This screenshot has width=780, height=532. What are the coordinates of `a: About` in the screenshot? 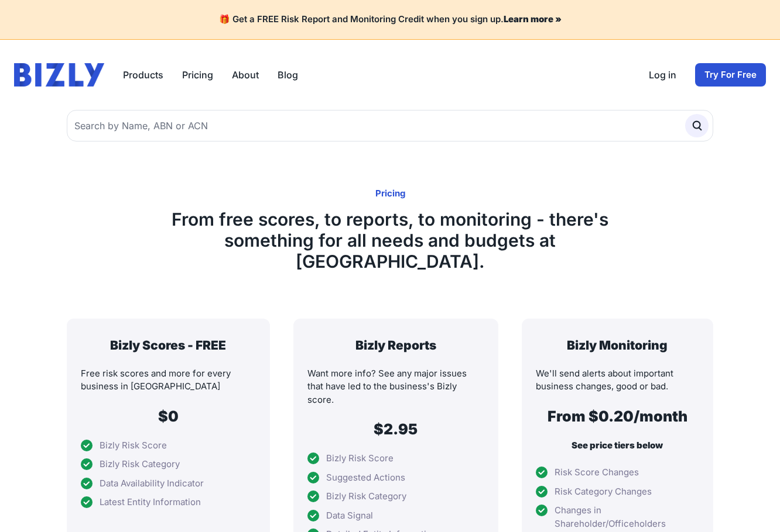 It's located at (246, 75).